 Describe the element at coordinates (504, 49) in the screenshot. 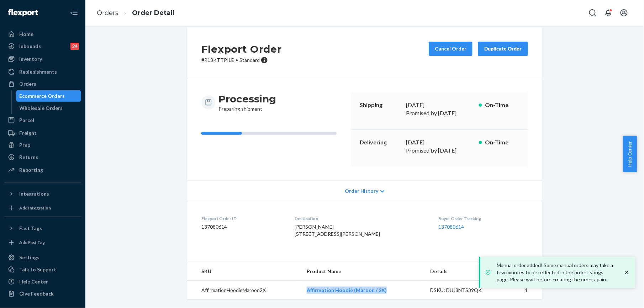

I see `button: Duplicate Order` at that location.